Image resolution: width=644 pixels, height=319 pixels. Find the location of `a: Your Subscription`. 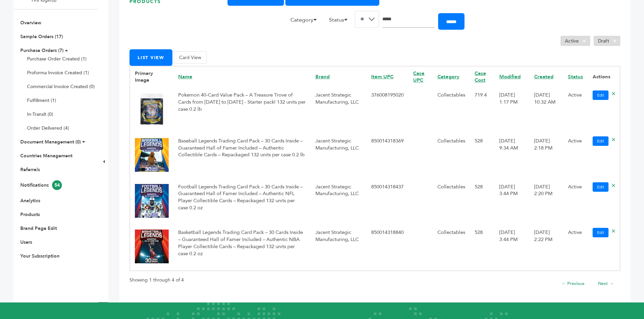

a: Your Subscription is located at coordinates (40, 256).